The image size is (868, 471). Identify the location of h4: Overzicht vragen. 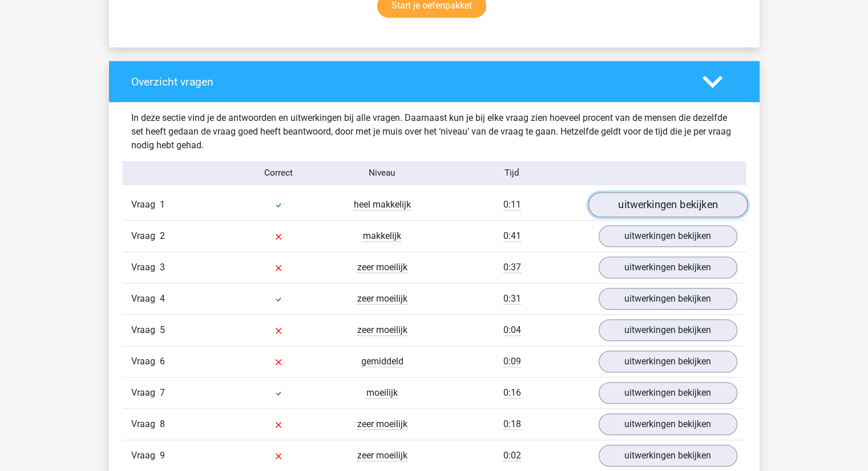
(408, 82).